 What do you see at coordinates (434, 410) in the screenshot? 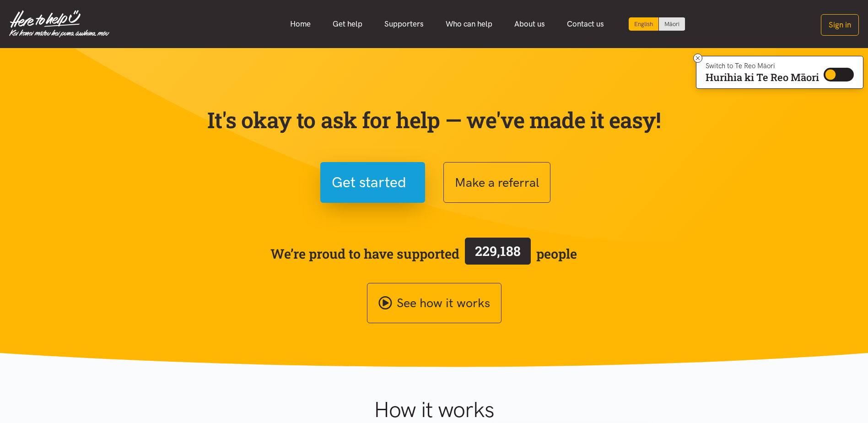
I see `h1: How it works` at bounding box center [434, 410].